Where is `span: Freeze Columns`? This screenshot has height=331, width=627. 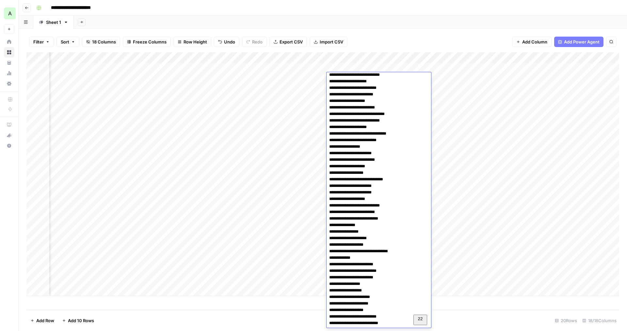 span: Freeze Columns is located at coordinates (150, 42).